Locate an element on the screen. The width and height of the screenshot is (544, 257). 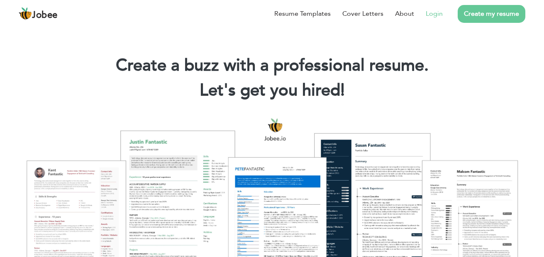
h1: Create a buzz with a professional resume. is located at coordinates (272, 66).